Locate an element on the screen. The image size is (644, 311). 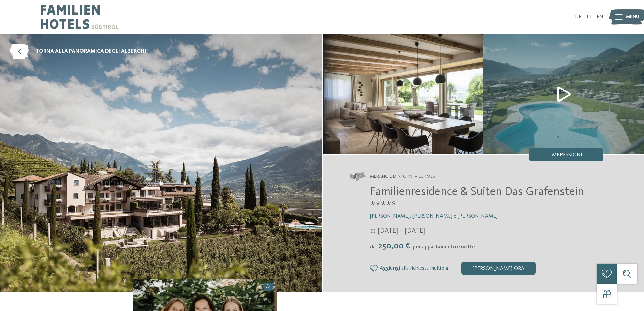
span: da is located at coordinates (373, 247).